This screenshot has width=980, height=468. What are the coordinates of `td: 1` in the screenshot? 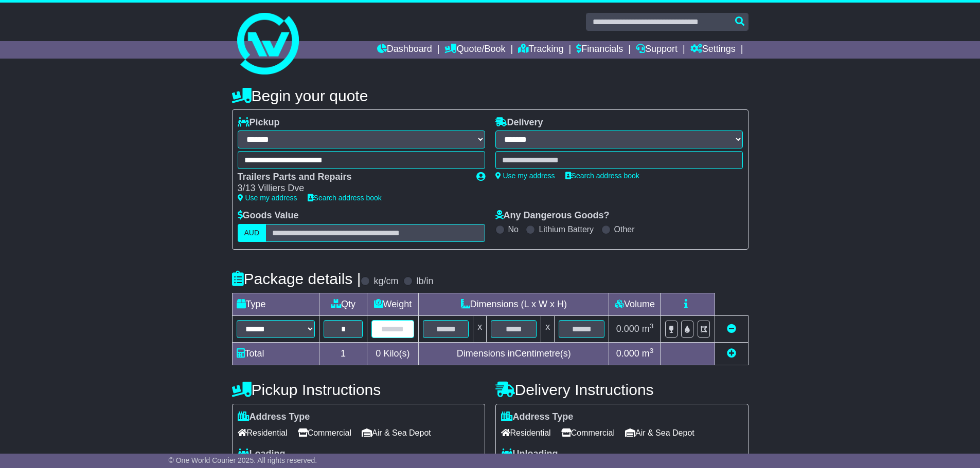 It's located at (343, 354).